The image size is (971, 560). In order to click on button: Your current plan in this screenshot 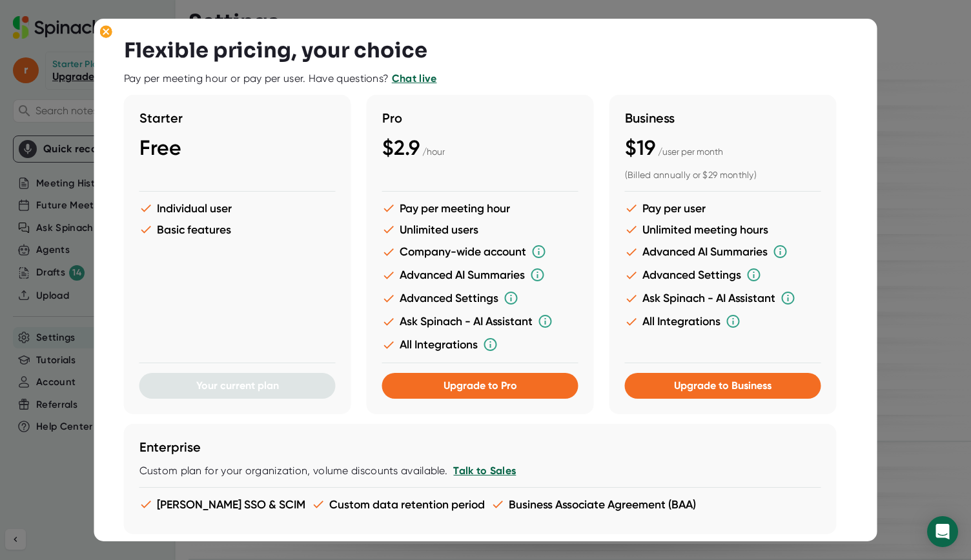, I will do `click(238, 385)`.